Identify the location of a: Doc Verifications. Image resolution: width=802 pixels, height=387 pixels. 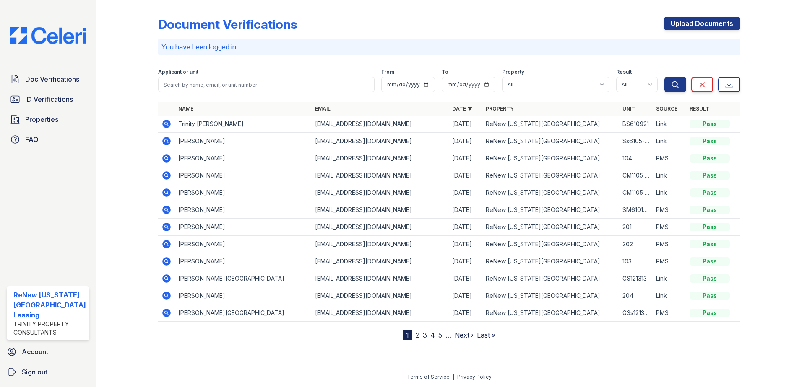
(48, 79).